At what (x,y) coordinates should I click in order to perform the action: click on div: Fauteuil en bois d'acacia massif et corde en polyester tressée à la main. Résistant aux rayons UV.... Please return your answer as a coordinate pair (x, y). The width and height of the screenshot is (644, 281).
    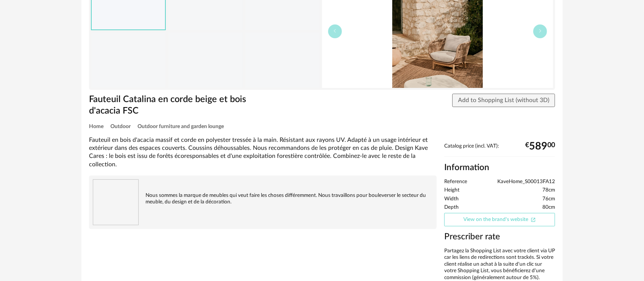
    Looking at the image, I should click on (263, 152).